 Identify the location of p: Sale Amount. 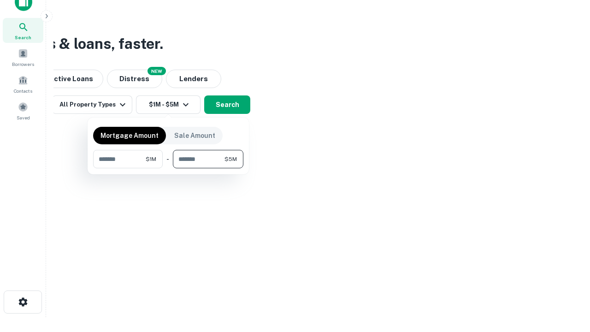
(194, 135).